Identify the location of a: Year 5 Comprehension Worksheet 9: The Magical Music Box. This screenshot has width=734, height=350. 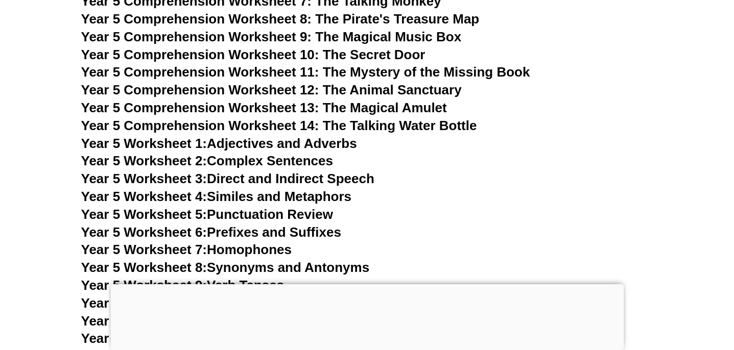
(271, 37).